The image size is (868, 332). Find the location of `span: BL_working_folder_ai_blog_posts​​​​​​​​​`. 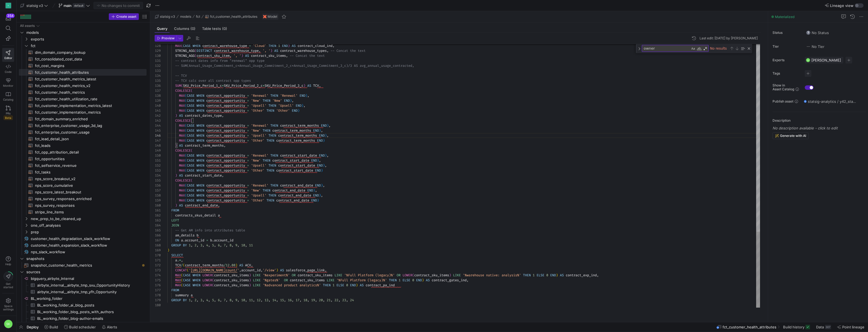

span: BL_working_folder_ai_blog_posts​​​​​​​​​ is located at coordinates (88, 305).